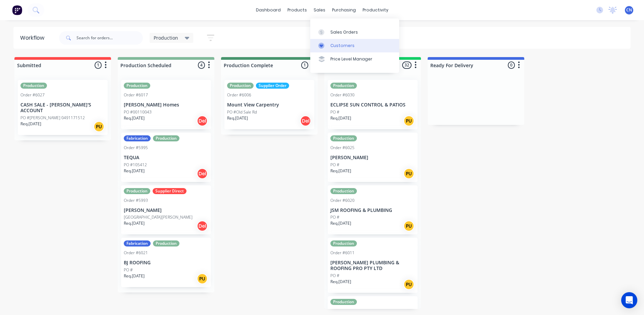 This screenshot has height=315, width=644. Describe the element at coordinates (33, 95) in the screenshot. I see `div: Order #6027` at that location.